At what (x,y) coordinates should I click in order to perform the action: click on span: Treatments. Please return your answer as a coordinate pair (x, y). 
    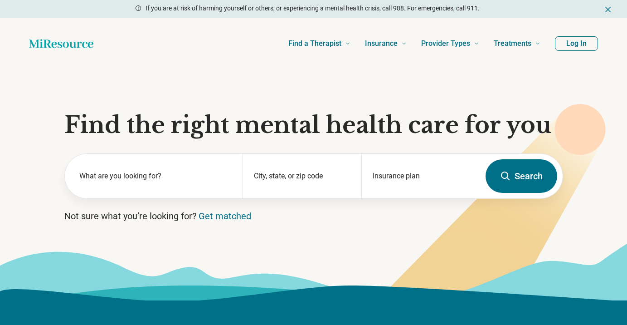
    Looking at the image, I should click on (512, 44).